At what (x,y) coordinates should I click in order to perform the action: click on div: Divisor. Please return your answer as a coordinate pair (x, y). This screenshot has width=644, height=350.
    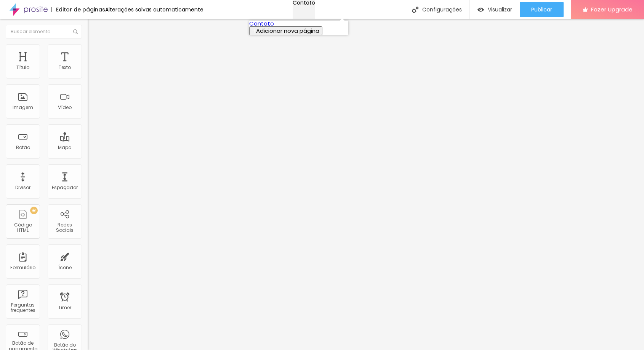
    Looking at the image, I should click on (23, 187).